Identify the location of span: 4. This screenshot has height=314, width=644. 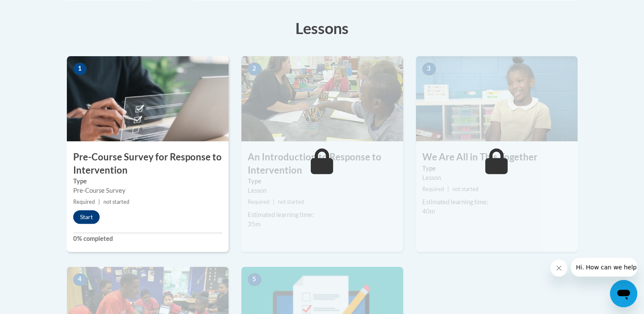
(80, 280).